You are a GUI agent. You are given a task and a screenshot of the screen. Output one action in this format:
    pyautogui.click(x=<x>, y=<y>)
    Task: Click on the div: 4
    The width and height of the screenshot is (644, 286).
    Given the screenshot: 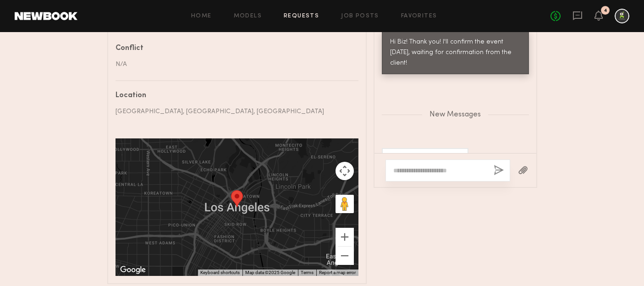 What is the action you would take?
    pyautogui.click(x=606, y=10)
    